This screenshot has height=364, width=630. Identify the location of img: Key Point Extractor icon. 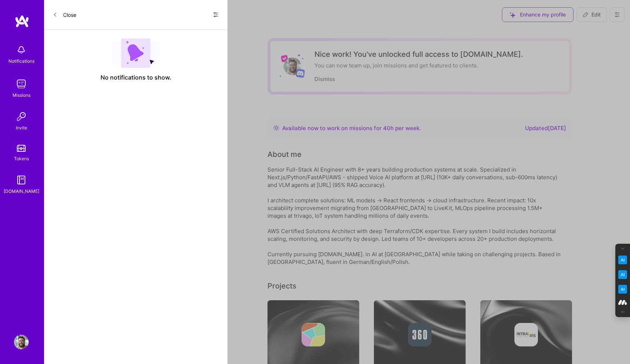
(623, 260).